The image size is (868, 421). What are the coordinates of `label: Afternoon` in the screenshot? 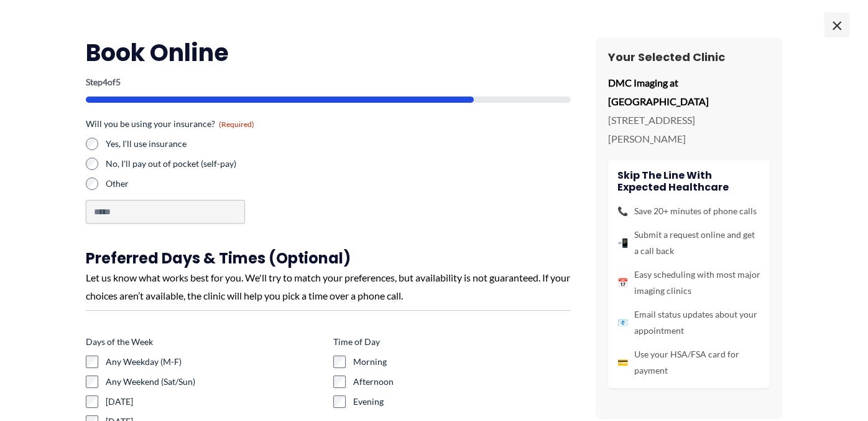 It's located at (462, 382).